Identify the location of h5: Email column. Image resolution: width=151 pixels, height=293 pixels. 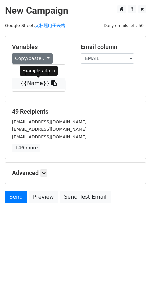
(110, 47).